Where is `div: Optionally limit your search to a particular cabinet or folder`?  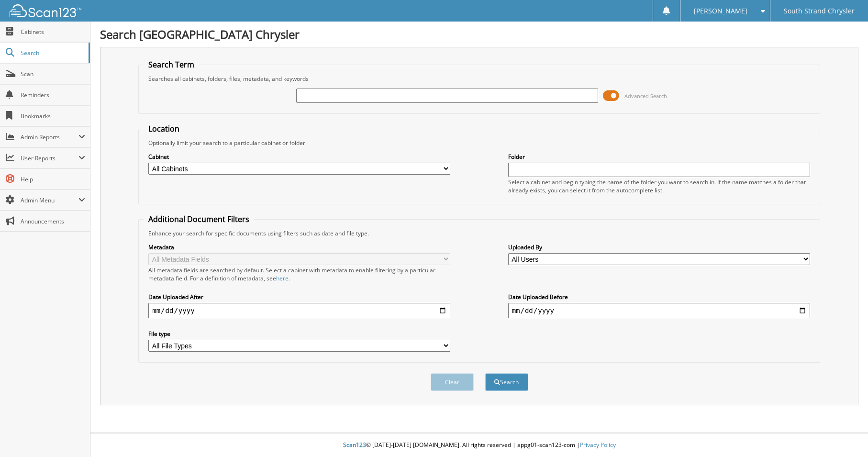 div: Optionally limit your search to a particular cabinet or folder is located at coordinates (479, 143).